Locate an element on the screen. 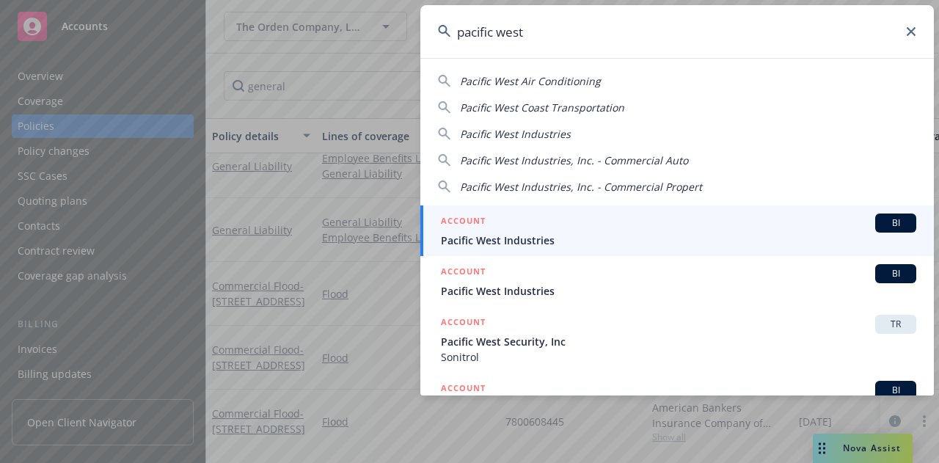 The height and width of the screenshot is (463, 939). input: Search... is located at coordinates (677, 32).